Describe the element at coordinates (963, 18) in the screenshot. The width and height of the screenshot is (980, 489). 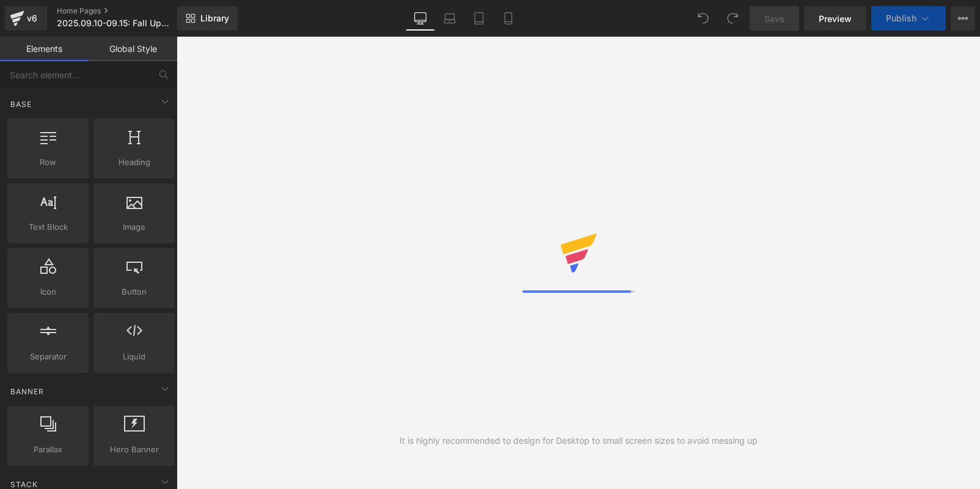
I see `button: More` at that location.